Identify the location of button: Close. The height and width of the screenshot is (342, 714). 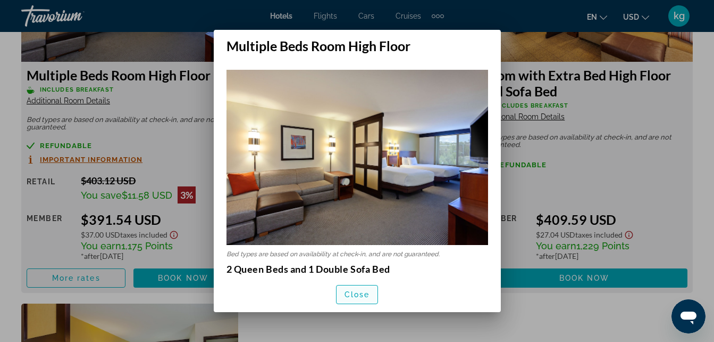
(357, 294).